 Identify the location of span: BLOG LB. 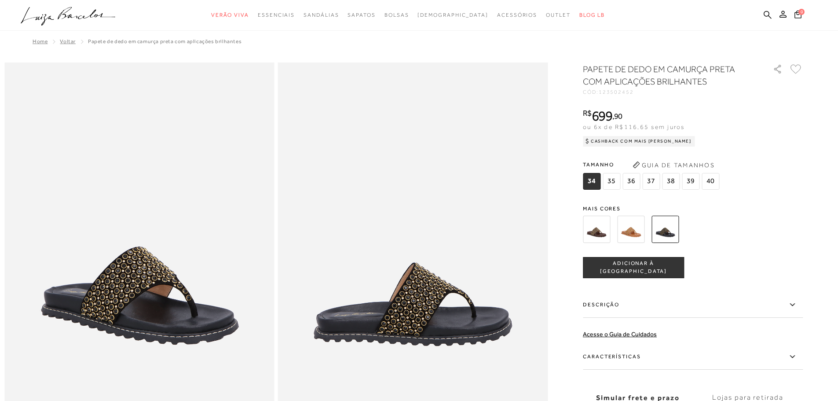
(592, 15).